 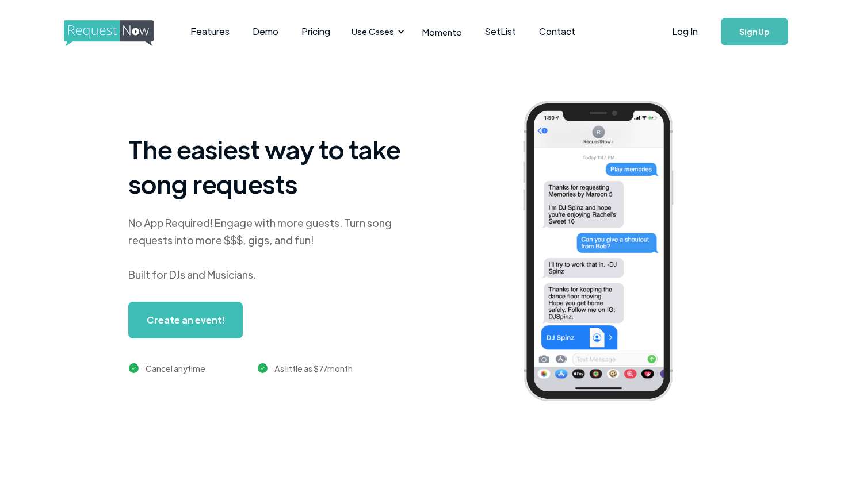 I want to click on div: No App Required! Engage with more guests. Turn song requests into more $$$, gigs, and fun! Built ..., so click(x=272, y=249).